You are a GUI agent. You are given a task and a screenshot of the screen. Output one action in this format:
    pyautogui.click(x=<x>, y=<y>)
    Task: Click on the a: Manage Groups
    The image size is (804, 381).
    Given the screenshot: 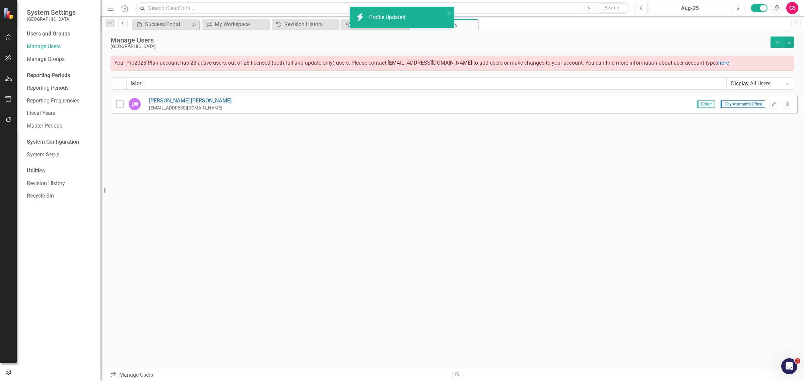 What is the action you would take?
    pyautogui.click(x=60, y=59)
    